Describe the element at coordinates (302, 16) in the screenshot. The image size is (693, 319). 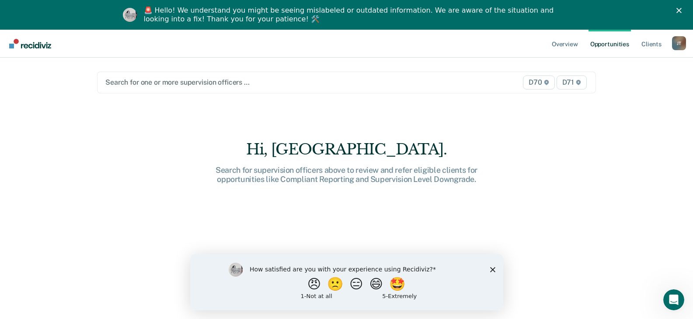
I see `div: Close survey` at that location.